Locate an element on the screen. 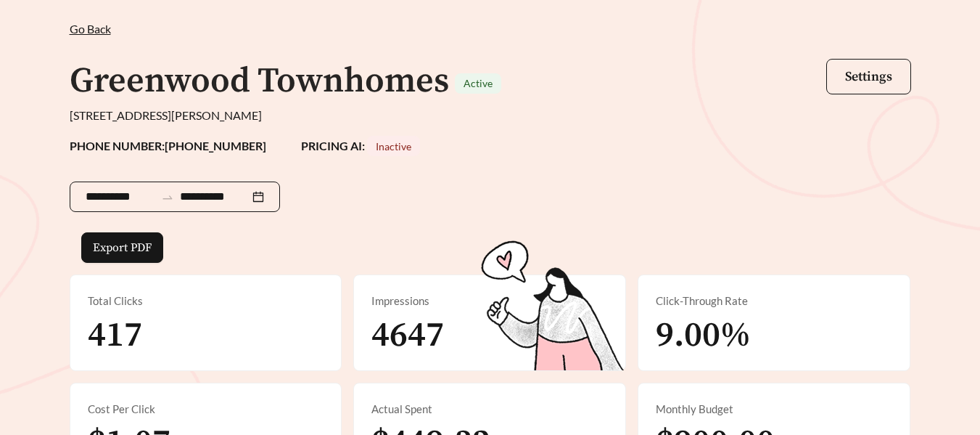  div: Monthly Budget is located at coordinates (774, 409).